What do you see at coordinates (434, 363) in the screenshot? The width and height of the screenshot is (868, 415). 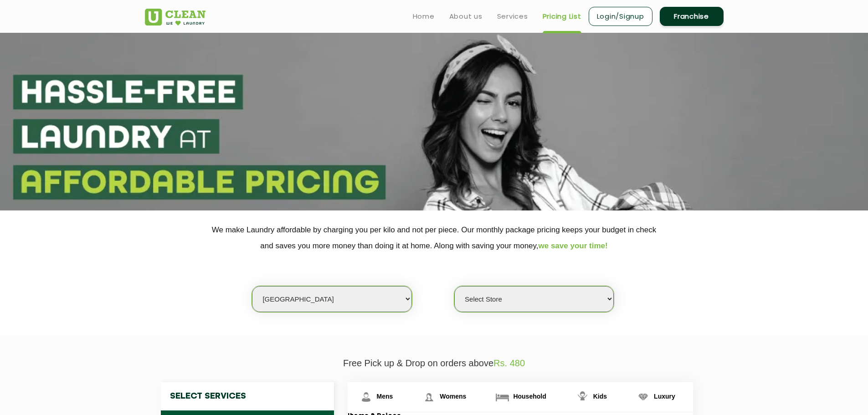 I see `p: Free Pick up & Drop on orders above` at bounding box center [434, 363].